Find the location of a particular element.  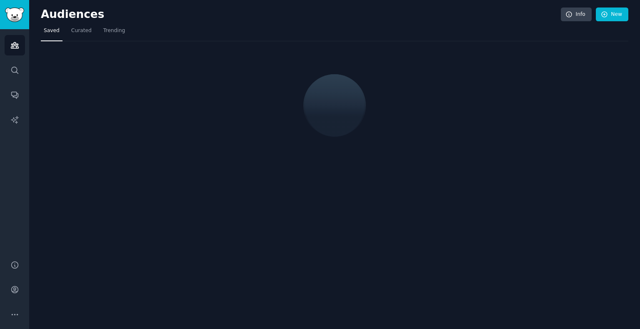

span: Trending is located at coordinates (114, 31).